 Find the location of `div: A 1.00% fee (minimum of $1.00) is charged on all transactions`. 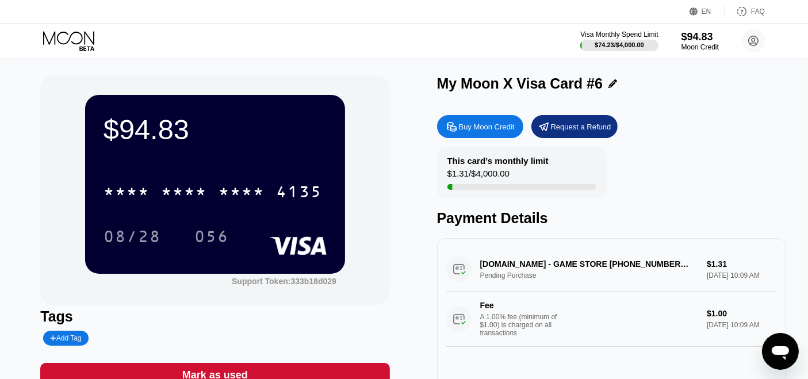

div: A 1.00% fee (minimum of $1.00) is charged on all transactions is located at coordinates (523, 325).